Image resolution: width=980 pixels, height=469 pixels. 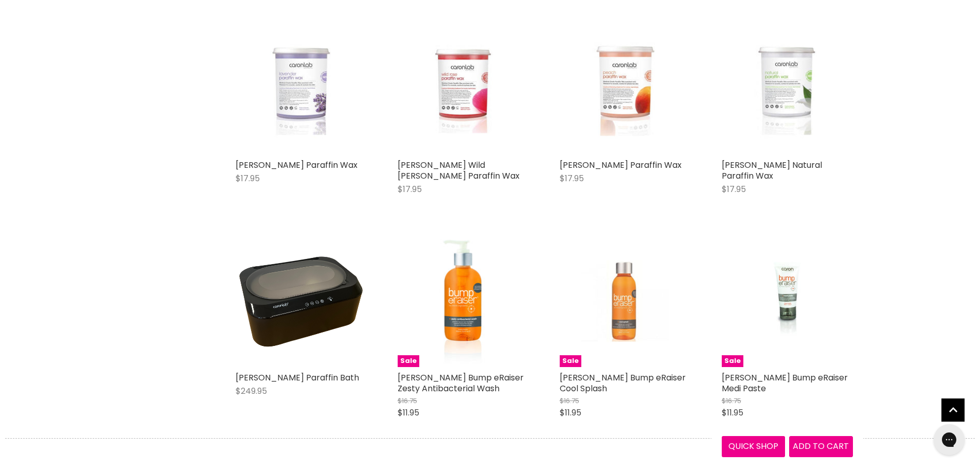 I want to click on a: Caron Lavender Paraffin Wax, so click(x=301, y=89).